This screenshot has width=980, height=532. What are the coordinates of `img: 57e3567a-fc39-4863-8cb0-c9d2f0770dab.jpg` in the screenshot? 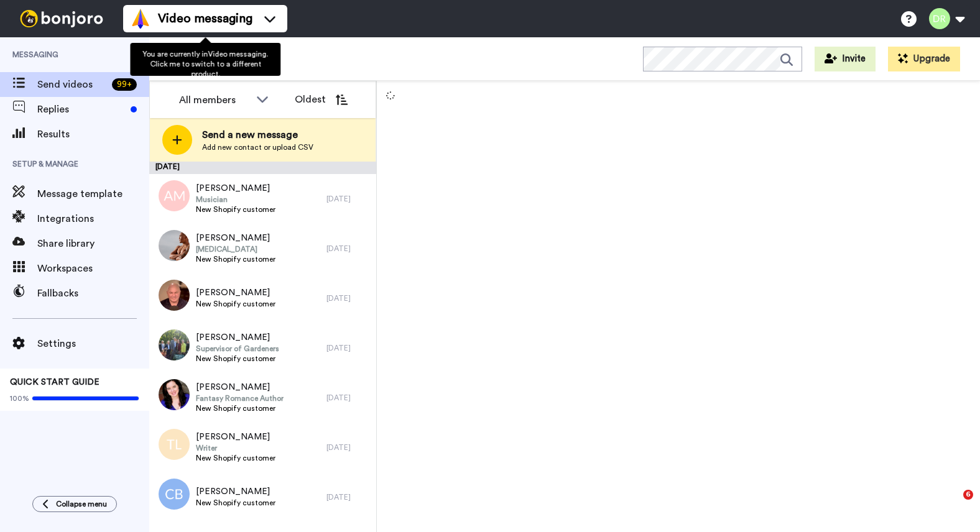 It's located at (174, 345).